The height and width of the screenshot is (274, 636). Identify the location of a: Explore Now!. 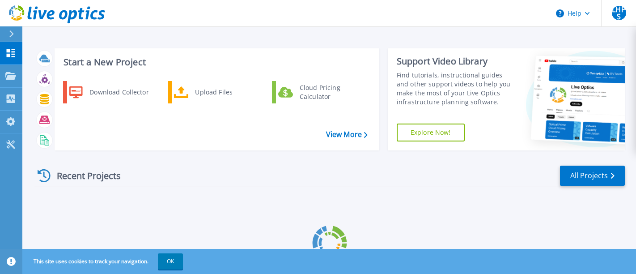
(431, 132).